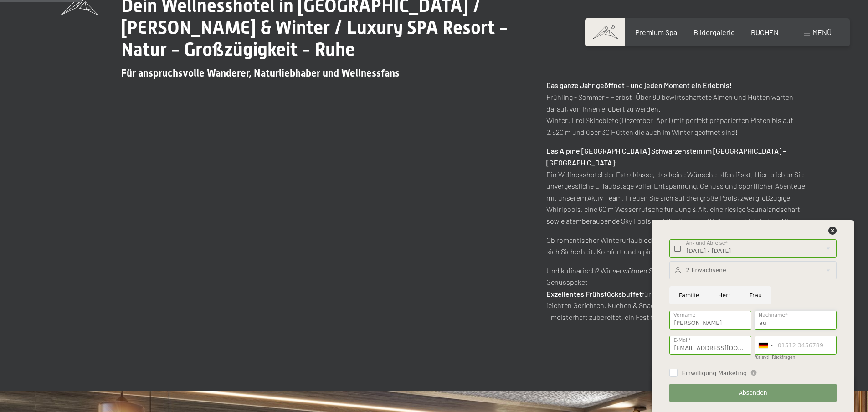 Image resolution: width=868 pixels, height=412 pixels. I want to click on p: Ob romantischer Winterurlaub oder sonniger Sommertraum – bei uns verbinden sich Sicherheit, Komfo..., so click(677, 246).